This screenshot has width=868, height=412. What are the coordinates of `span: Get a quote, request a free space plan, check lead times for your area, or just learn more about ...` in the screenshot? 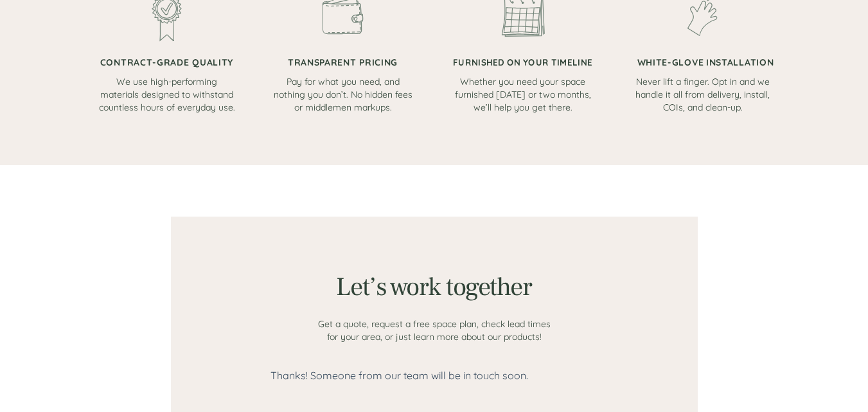 It's located at (434, 330).